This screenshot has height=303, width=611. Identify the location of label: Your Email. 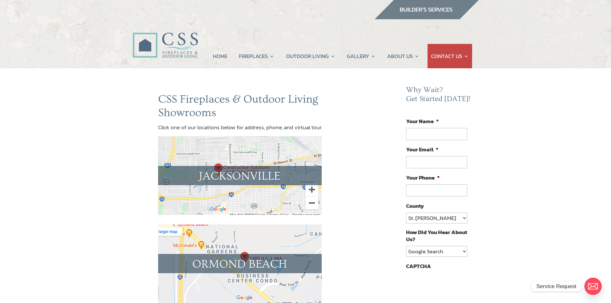
(422, 149).